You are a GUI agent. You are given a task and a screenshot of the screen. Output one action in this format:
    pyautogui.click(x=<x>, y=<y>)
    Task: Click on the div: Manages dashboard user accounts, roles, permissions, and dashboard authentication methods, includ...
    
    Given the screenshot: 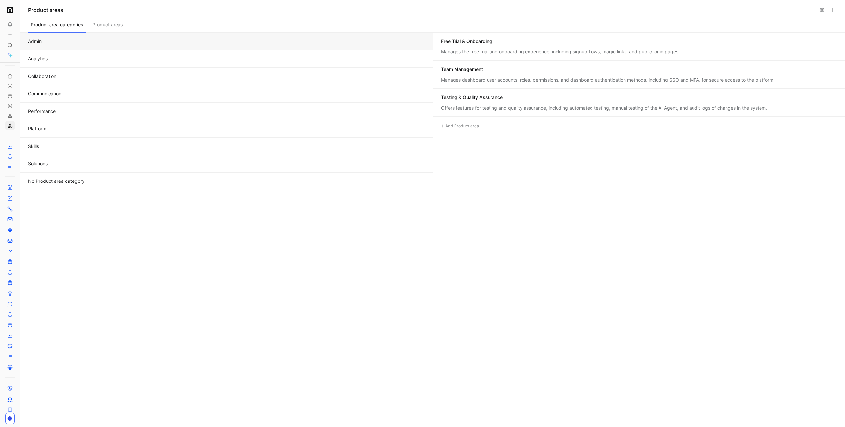 What is the action you would take?
    pyautogui.click(x=639, y=80)
    